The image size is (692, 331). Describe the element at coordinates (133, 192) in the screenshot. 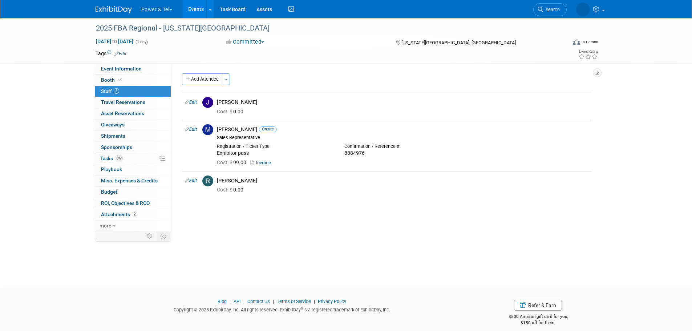

I see `a: Budget` at that location.